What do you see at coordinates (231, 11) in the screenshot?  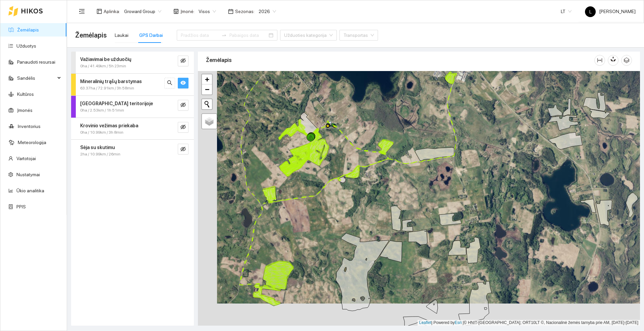 I see `span: calendar` at bounding box center [231, 11].